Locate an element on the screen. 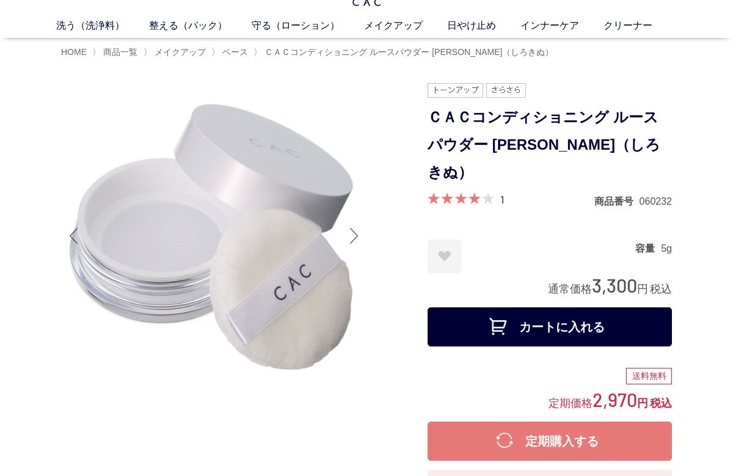  span: メイクアップ is located at coordinates (180, 52).